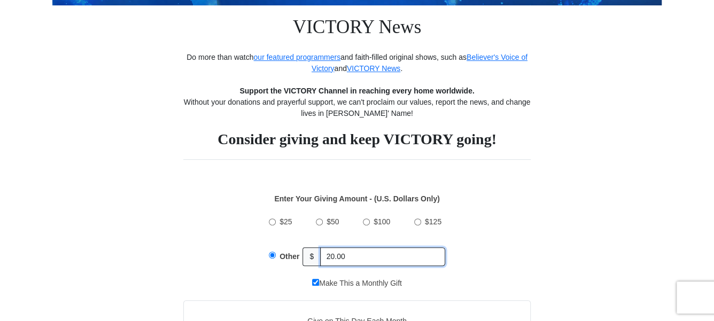  I want to click on a: VICTORY News, so click(374, 68).